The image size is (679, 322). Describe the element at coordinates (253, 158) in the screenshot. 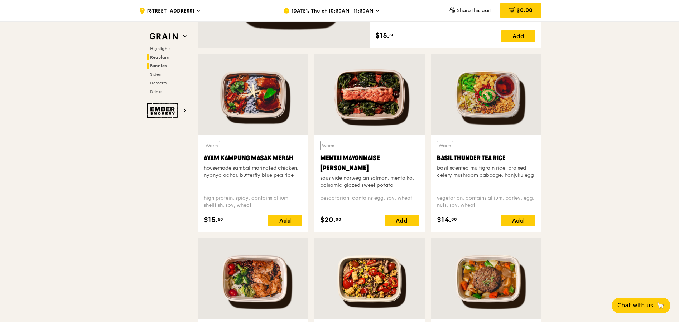

I see `div: Ayam Kampung Masak Merah` at that location.